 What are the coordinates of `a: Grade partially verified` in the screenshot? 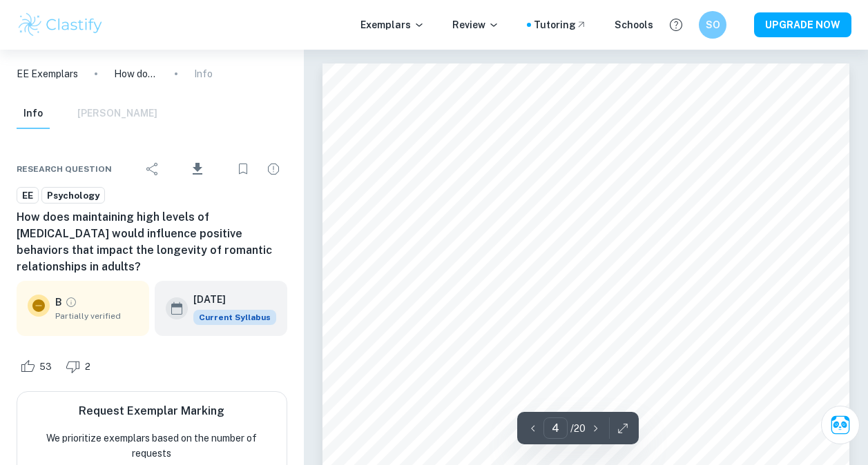 It's located at (71, 302).